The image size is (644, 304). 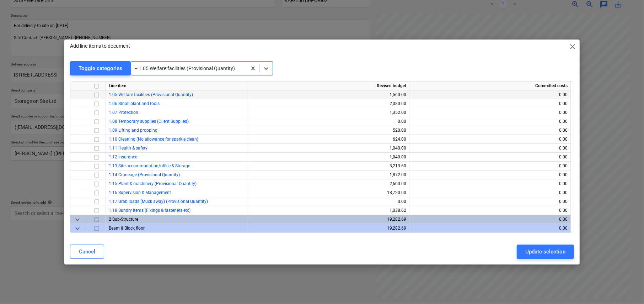 I want to click on span: 1.08 Temporary supplies (Client Supplied), so click(x=148, y=121).